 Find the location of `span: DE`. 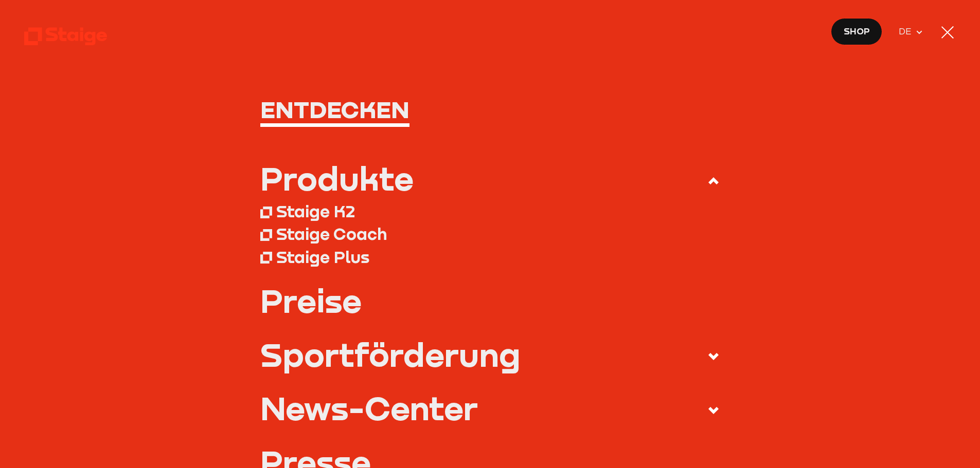

span: DE is located at coordinates (907, 31).